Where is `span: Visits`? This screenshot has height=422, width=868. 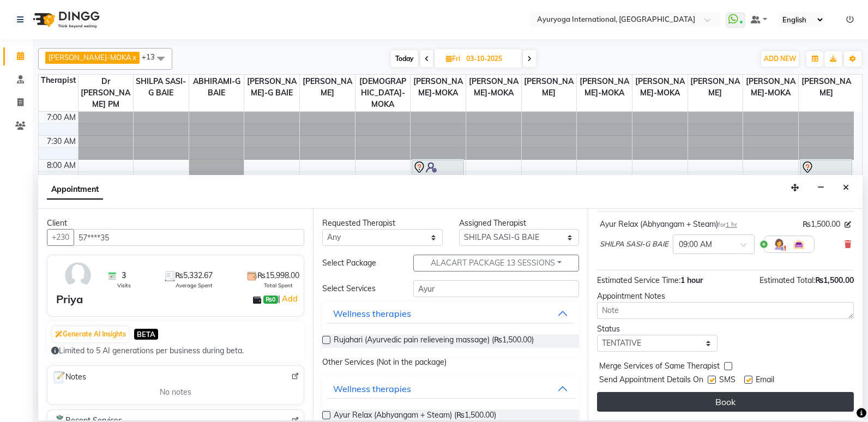
span: Visits is located at coordinates (123, 286).